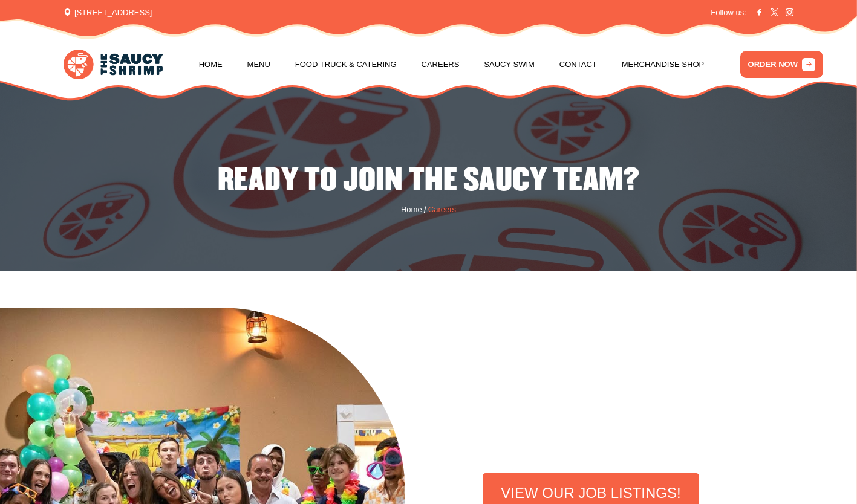 The height and width of the screenshot is (504, 857). Describe the element at coordinates (259, 64) in the screenshot. I see `a: Menu` at that location.